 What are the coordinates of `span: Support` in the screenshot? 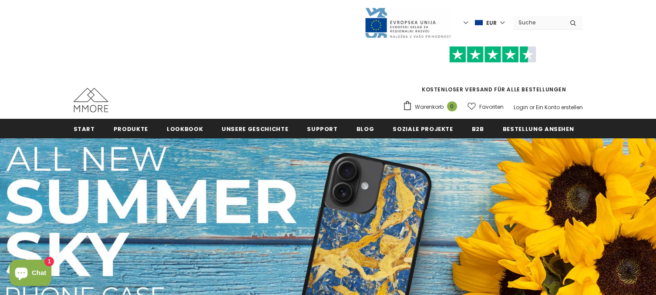 It's located at (322, 129).